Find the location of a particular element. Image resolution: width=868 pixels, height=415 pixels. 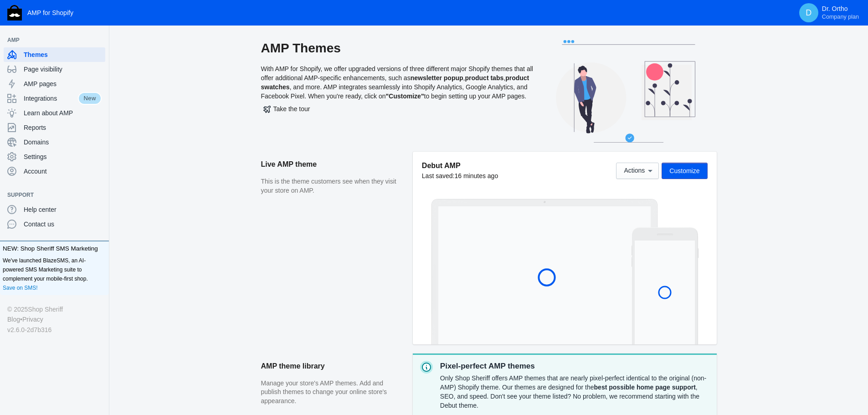

span: Reports is located at coordinates (63, 128).